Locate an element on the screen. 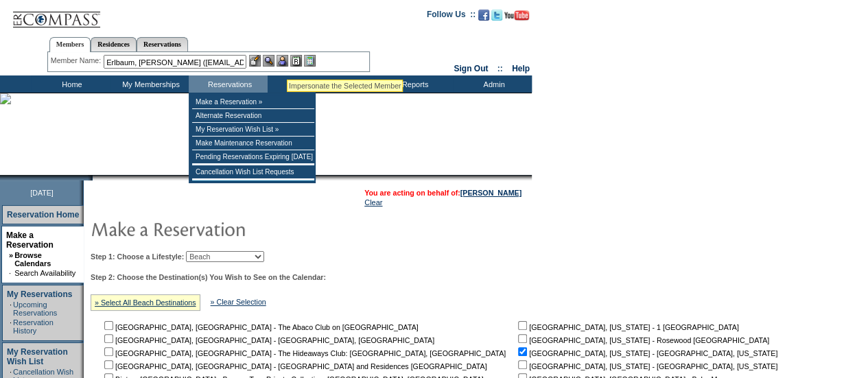 The width and height of the screenshot is (868, 378). a: Help is located at coordinates (521, 69).